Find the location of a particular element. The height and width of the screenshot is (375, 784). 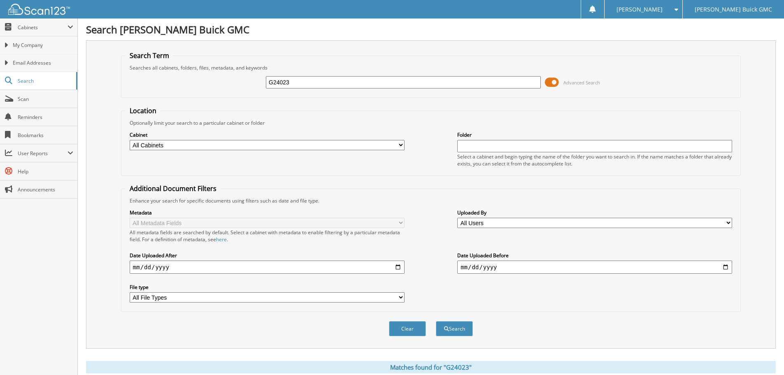

a: here is located at coordinates (221, 239).